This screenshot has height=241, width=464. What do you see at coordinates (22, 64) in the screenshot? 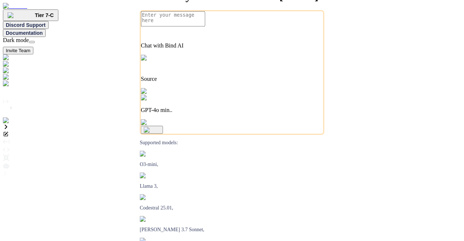
I see `img: darkAi-studio` at bounding box center [22, 64].